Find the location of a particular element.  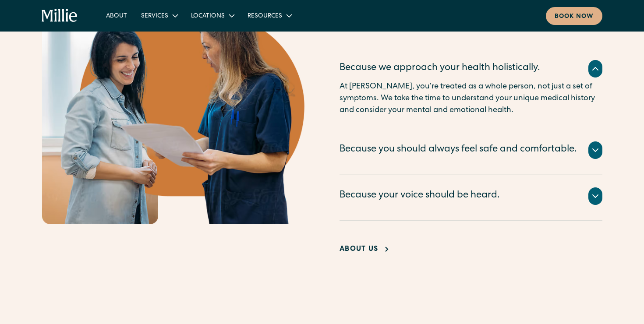

div: Because your voice should be heard. is located at coordinates (420, 196).